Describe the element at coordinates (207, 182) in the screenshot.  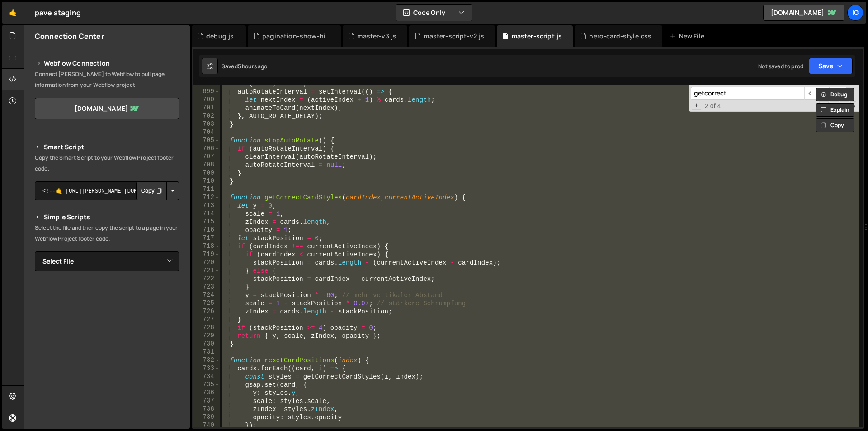
I see `div: 710` at that location.